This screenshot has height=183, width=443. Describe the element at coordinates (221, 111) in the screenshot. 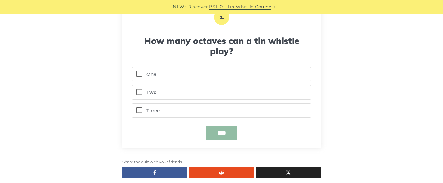

I see `label: Three` at that location.